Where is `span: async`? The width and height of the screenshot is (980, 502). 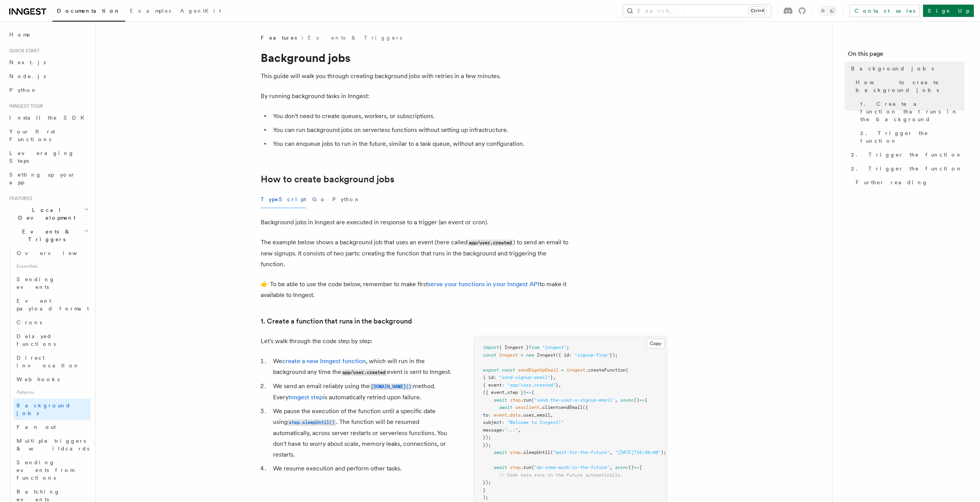 span: async is located at coordinates (621, 468).